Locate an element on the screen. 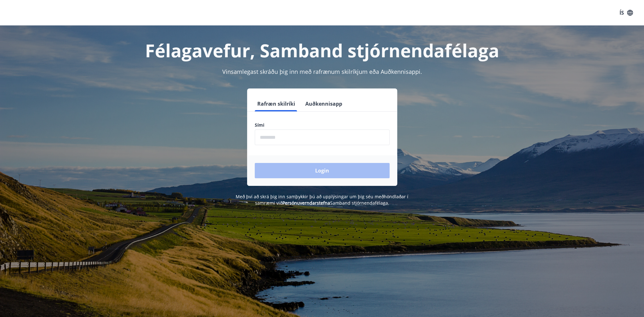 This screenshot has height=317, width=644. span: Með því að skrá þig inn samþykkir þú að upplýsingar um þig séu meðhöndlaðar í samræmi við Samband... is located at coordinates (322, 200).